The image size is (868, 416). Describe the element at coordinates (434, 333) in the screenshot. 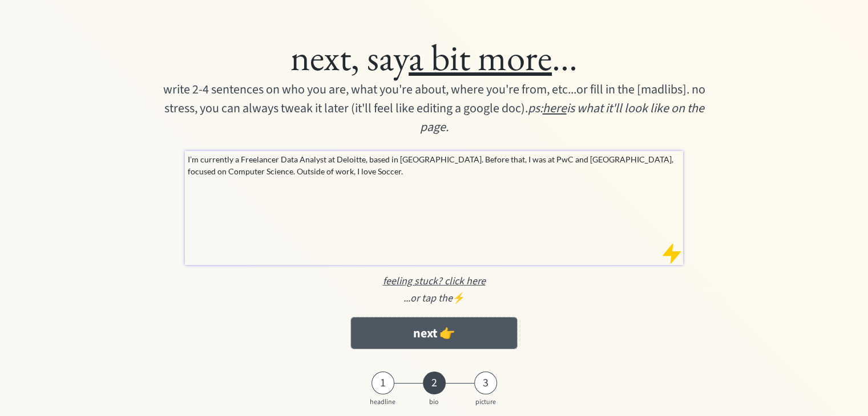

I see `button: next 👉` at that location.